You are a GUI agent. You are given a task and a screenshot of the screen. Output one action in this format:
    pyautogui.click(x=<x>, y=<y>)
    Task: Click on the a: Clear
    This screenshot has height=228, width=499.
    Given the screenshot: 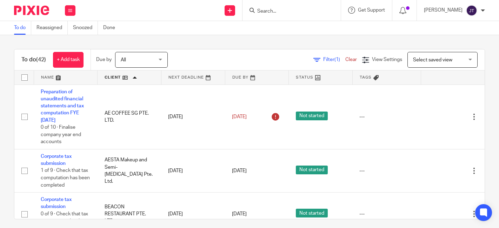 What is the action you would take?
    pyautogui.click(x=351, y=60)
    